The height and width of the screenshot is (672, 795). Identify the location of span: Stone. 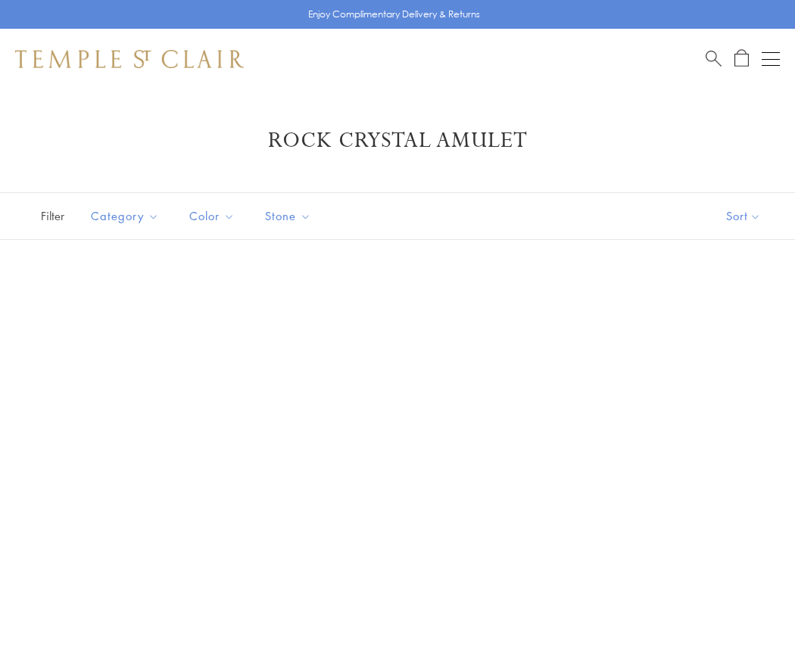
(290, 216).